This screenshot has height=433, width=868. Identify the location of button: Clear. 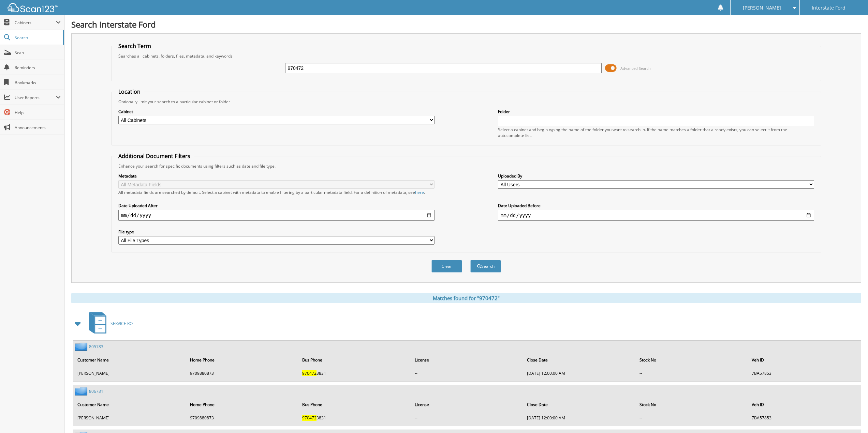
(447, 266).